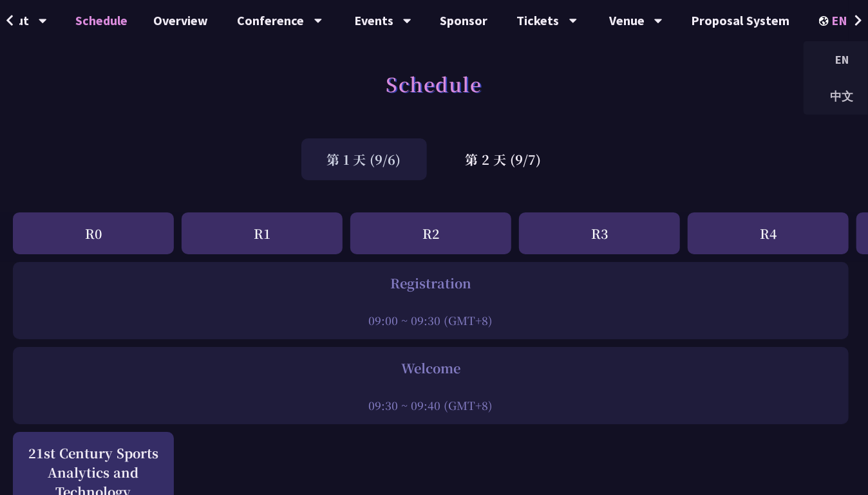 This screenshot has height=495, width=868. Describe the element at coordinates (431, 368) in the screenshot. I see `div: Welcome` at that location.